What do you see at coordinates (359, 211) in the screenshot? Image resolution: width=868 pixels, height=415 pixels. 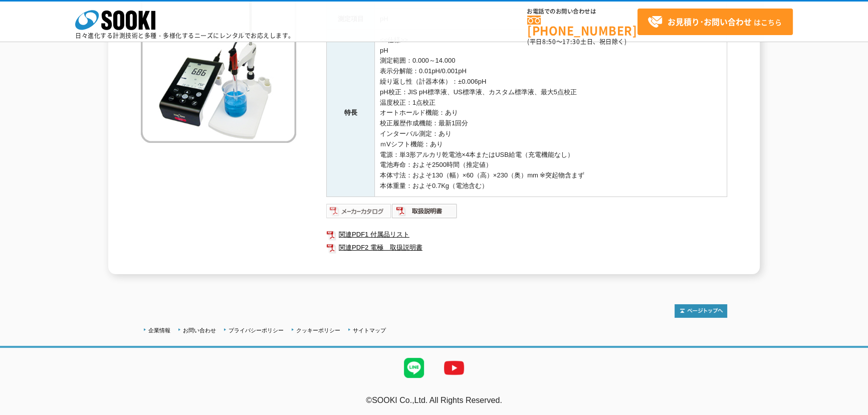 I see `img: メーカーカタログ` at bounding box center [359, 211].